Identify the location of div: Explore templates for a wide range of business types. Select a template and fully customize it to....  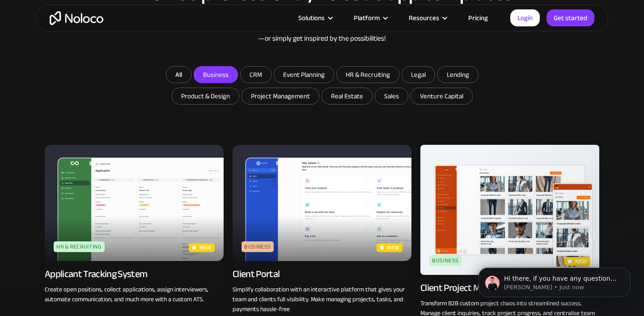
(322, 28).